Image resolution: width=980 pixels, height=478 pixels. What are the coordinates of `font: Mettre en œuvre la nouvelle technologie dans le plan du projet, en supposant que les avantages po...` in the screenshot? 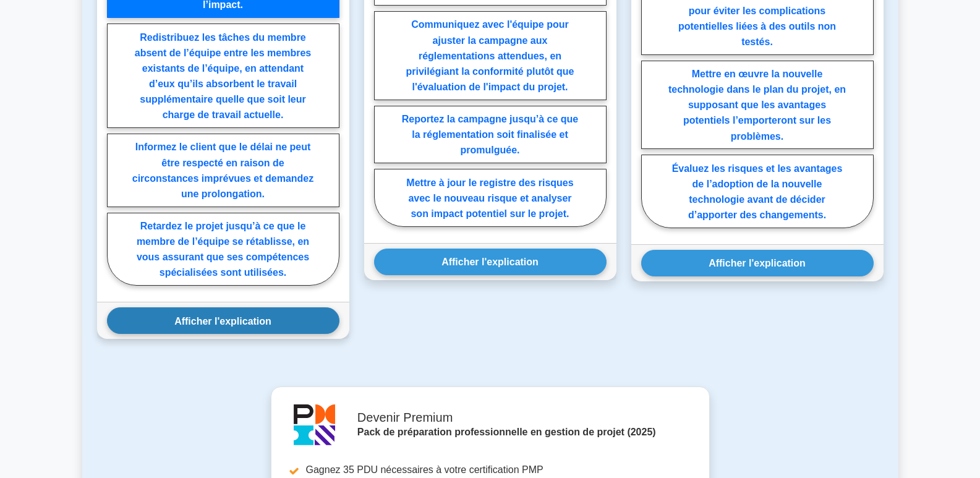 It's located at (757, 105).